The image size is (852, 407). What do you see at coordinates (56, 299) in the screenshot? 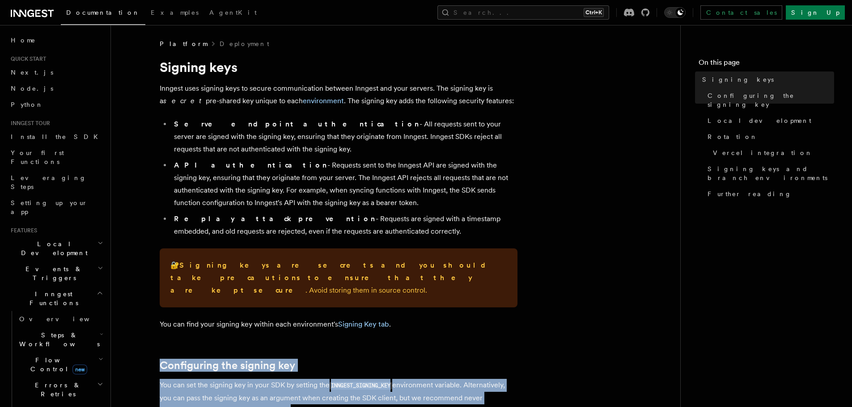
I see `button: Inngest Functions` at bounding box center [56, 299].